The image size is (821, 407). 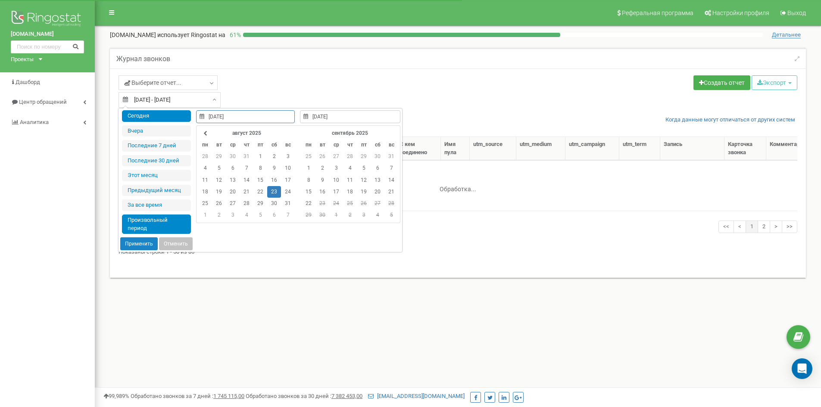 What do you see at coordinates (722, 83) in the screenshot?
I see `a: Создать отчет` at bounding box center [722, 83].